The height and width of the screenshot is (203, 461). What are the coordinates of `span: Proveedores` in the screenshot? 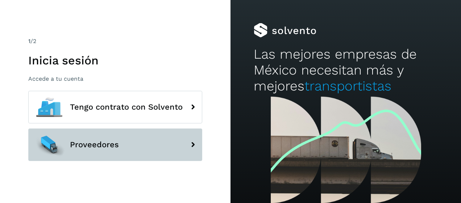 It's located at (94, 145).